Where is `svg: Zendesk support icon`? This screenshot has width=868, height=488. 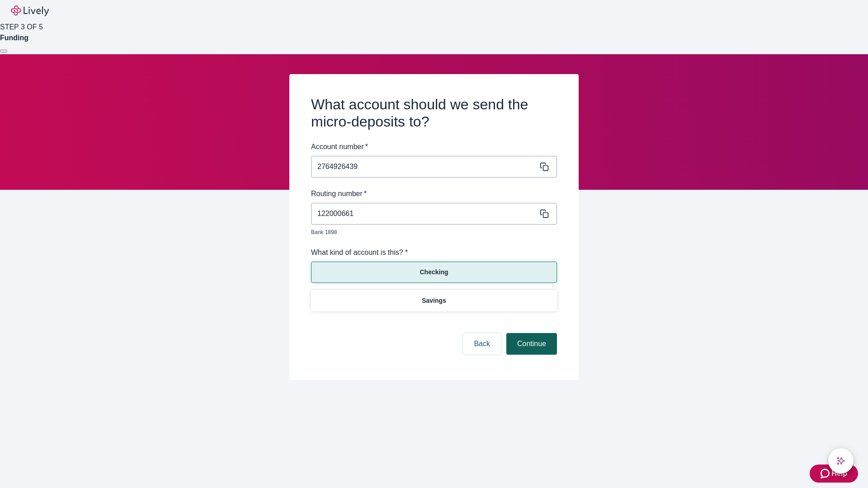 svg: Zendesk support icon is located at coordinates (826, 473).